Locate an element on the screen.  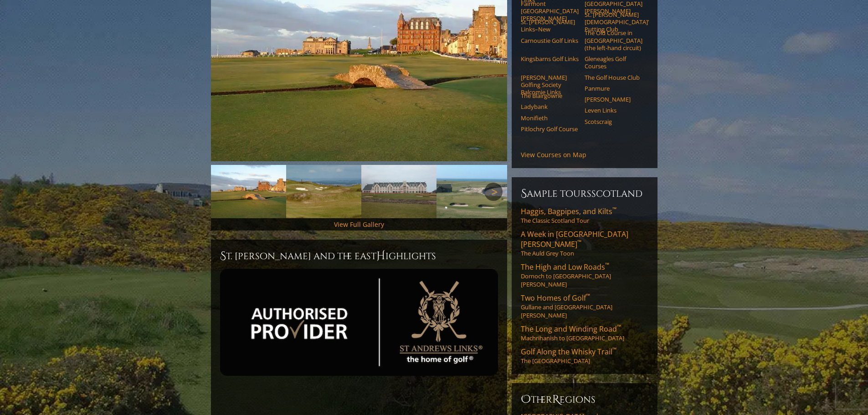
span: H is located at coordinates (381, 256).